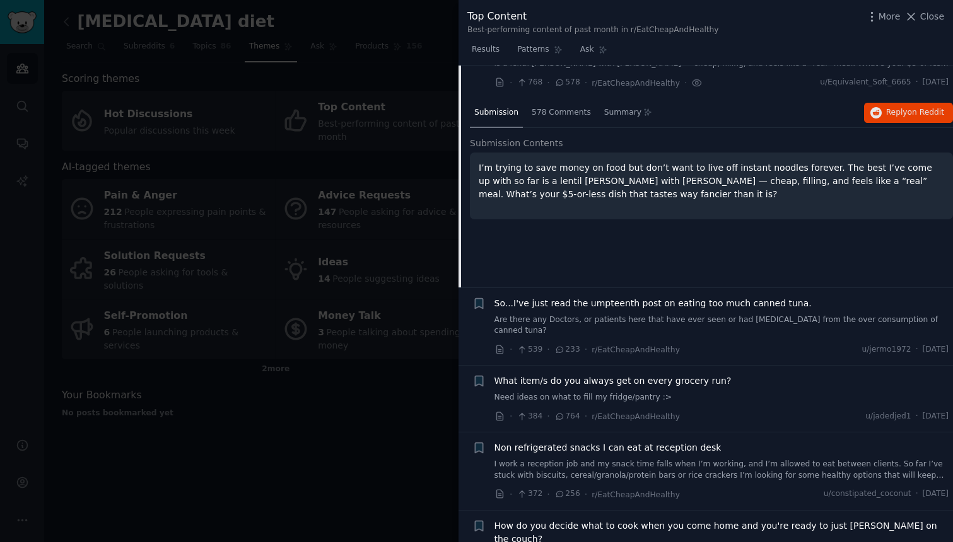  What do you see at coordinates (926, 112) in the screenshot?
I see `span: on Reddit` at bounding box center [926, 112].